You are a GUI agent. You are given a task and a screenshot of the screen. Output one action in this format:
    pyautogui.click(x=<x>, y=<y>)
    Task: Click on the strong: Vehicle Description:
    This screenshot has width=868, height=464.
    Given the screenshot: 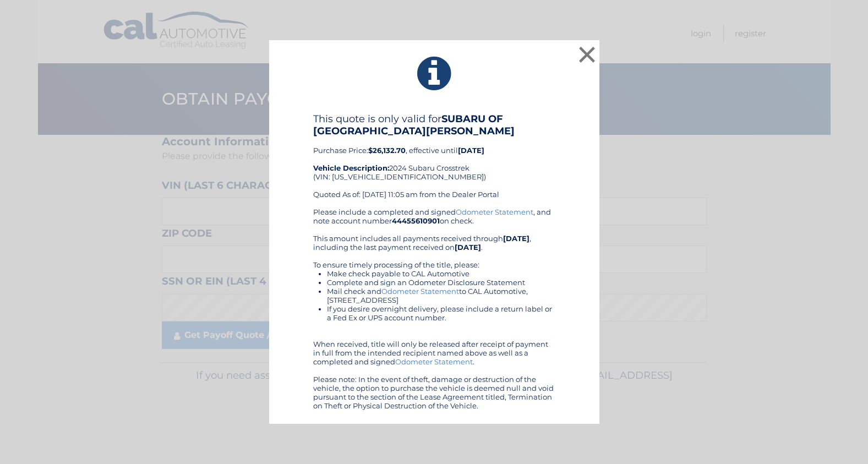 What is the action you would take?
    pyautogui.click(x=351, y=168)
    